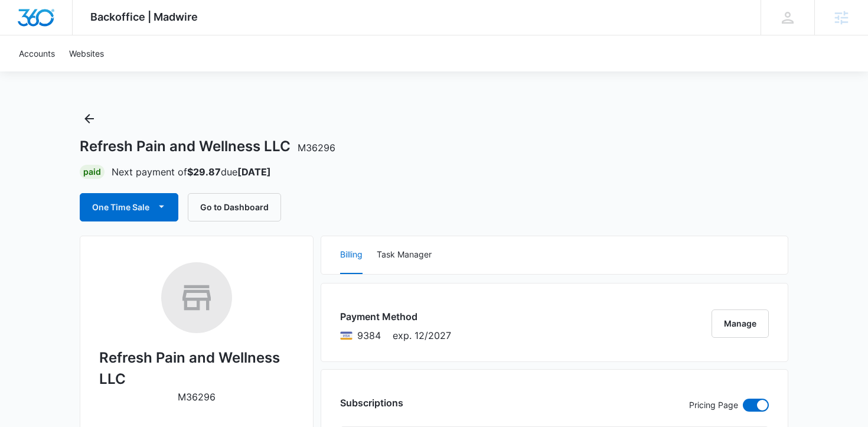  Describe the element at coordinates (317, 147) in the screenshot. I see `span: M36296` at that location.